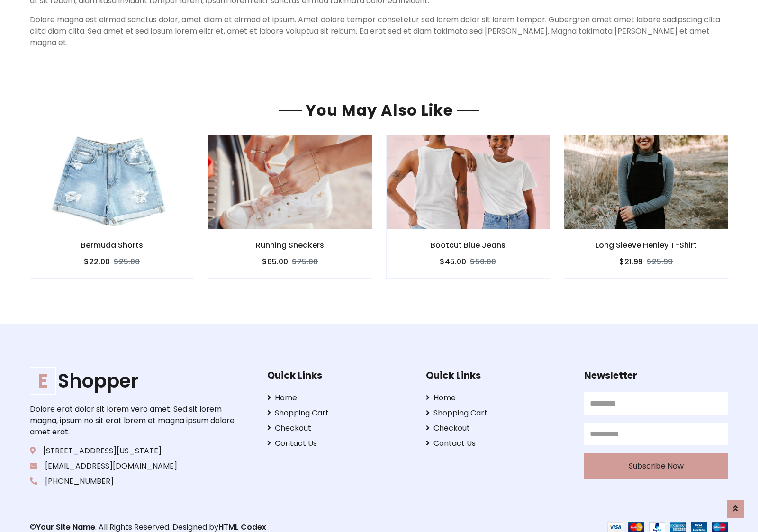 This screenshot has width=758, height=532. I want to click on p: Dolore erat dolor sit lorem vero amet. Sed sit lorem magna, ipsum no sit erat lorem et magna ipsu..., so click(134, 421).